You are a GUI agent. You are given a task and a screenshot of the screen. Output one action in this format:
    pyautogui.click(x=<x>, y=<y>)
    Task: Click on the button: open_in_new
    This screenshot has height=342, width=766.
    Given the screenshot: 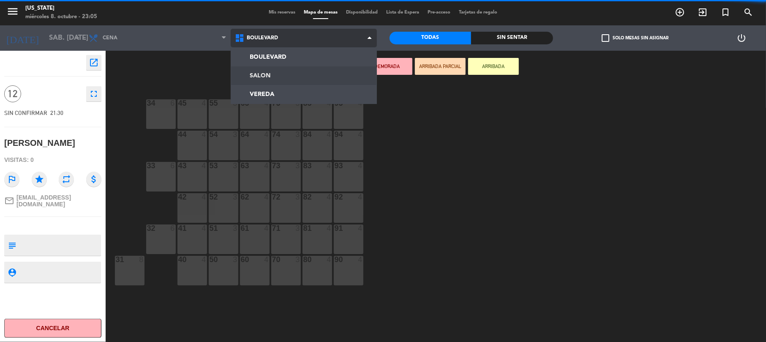 What is the action you would take?
    pyautogui.click(x=94, y=63)
    